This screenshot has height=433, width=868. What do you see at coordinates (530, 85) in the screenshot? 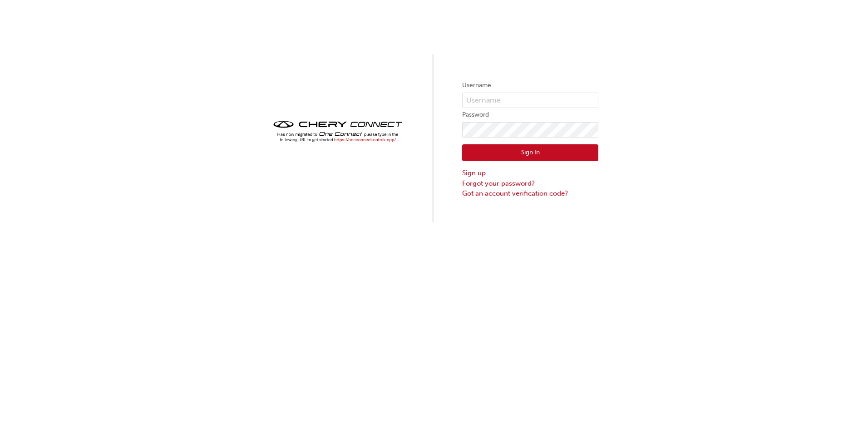
I see `label: Username` at bounding box center [530, 85].